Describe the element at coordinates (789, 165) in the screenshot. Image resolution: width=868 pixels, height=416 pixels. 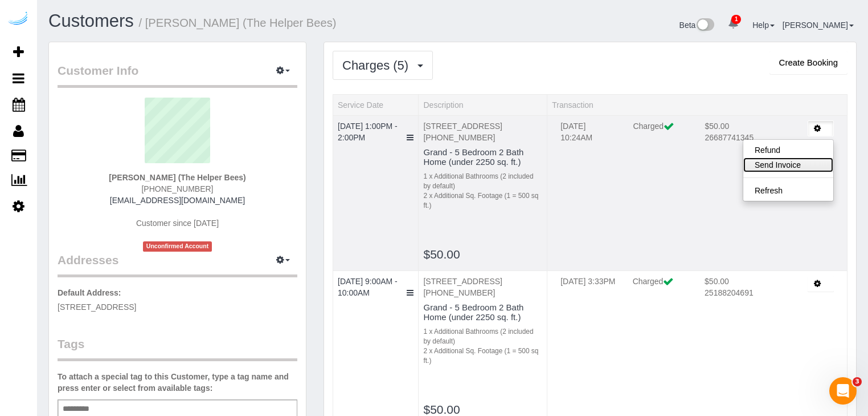
I see `a: Send Invoice` at that location.